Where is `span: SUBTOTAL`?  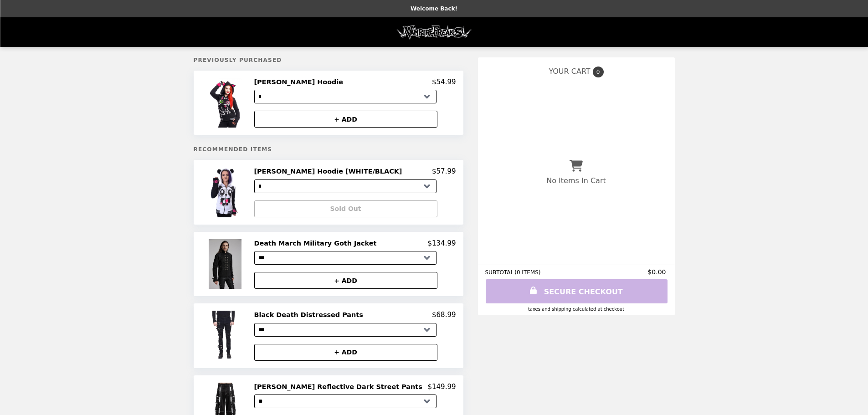 span: SUBTOTAL is located at coordinates (500, 273).